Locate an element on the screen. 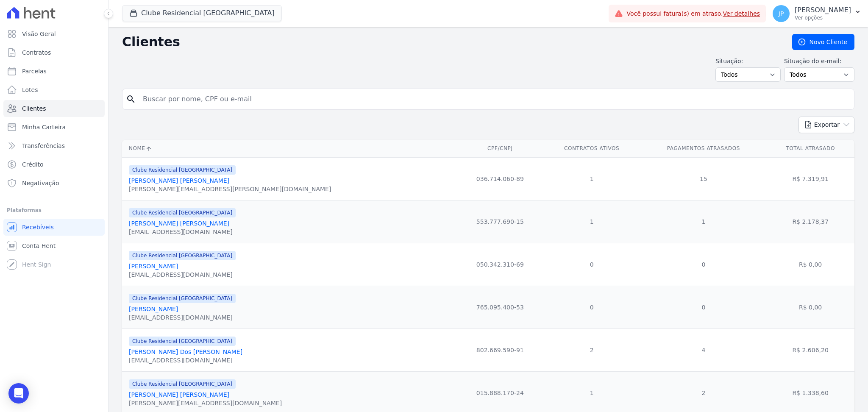  th: CPF/CNPJ is located at coordinates (500, 148).